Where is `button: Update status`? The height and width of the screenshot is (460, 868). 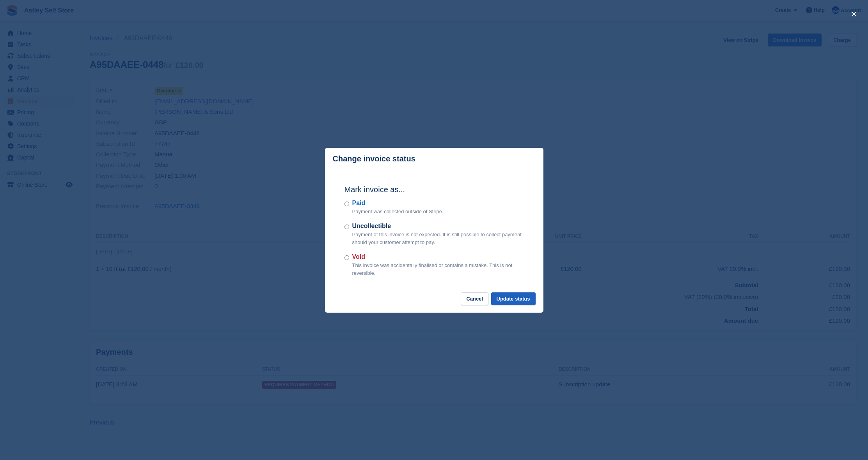
button: Update status is located at coordinates (513, 299).